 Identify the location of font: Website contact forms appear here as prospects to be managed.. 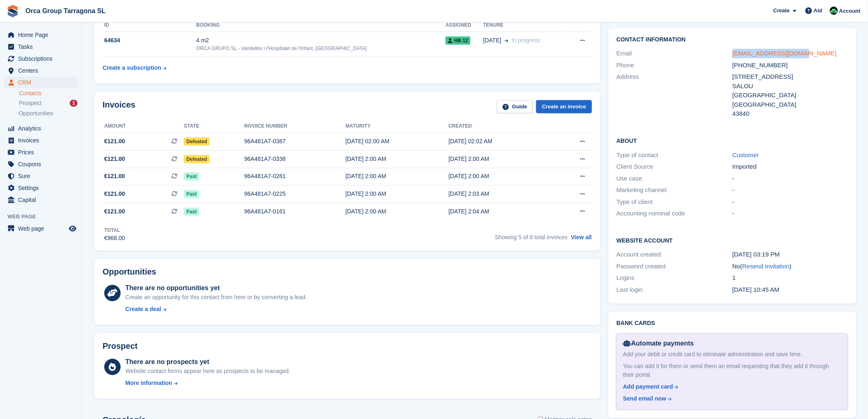
(208, 371).